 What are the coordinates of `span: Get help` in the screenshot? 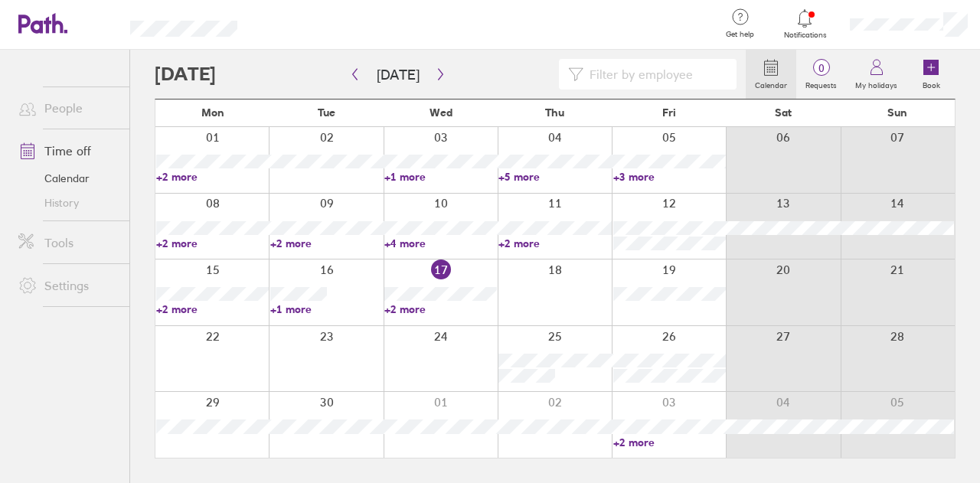 It's located at (740, 35).